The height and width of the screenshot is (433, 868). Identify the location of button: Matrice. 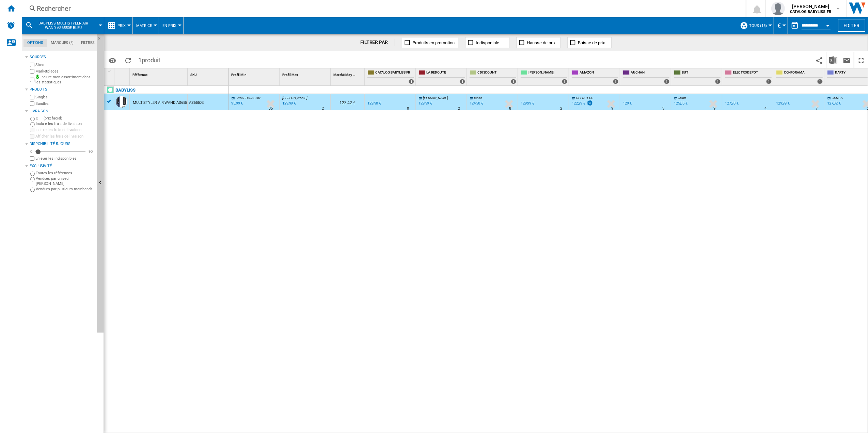
(146, 25).